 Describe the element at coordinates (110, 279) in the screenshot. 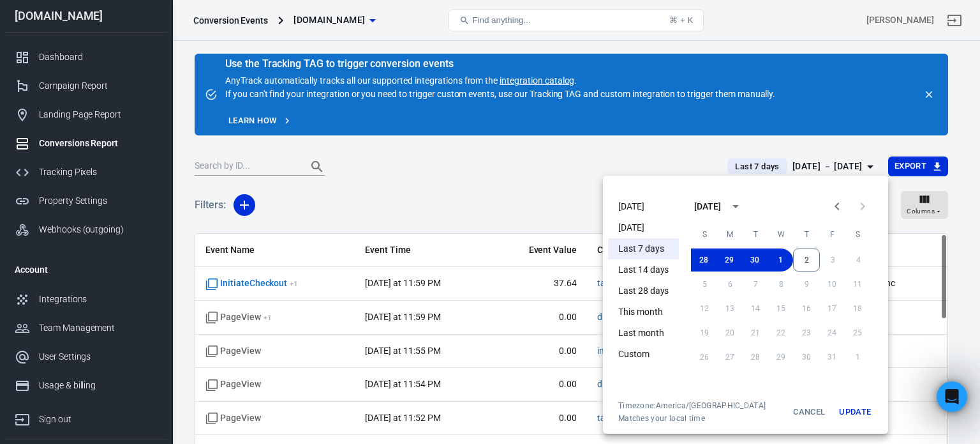

I see `div: I wanted to check if you still need help with adding the tracking tag or setting up the integrati...` at that location.